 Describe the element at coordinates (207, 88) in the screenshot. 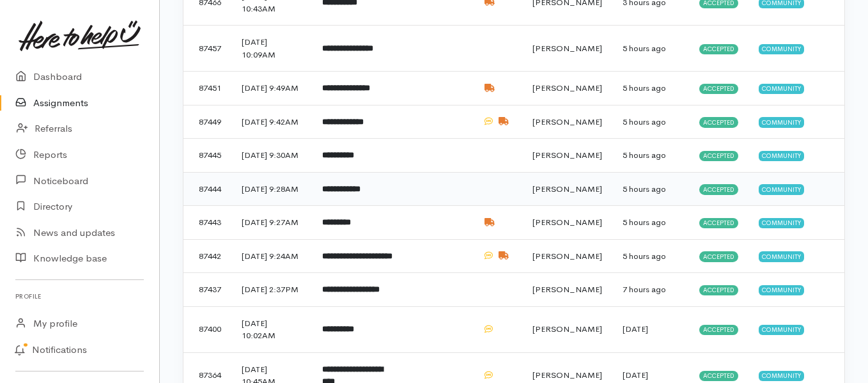

I see `td: 87451` at that location.